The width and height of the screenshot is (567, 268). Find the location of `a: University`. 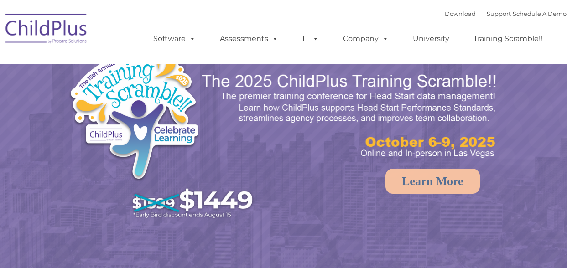

a: University is located at coordinates (431, 39).